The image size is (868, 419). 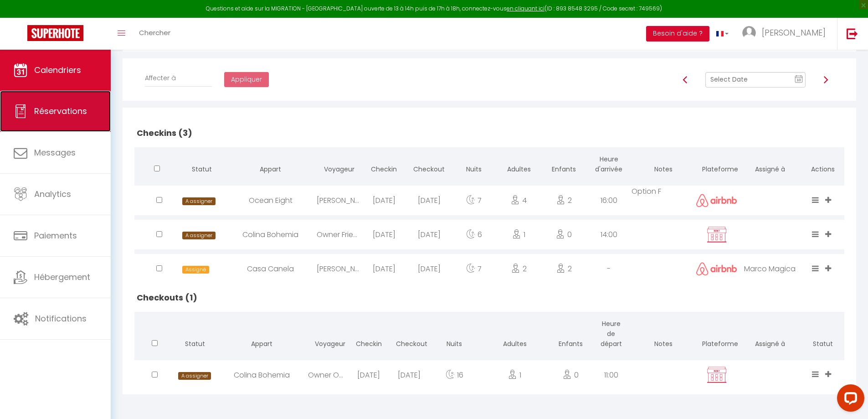 I want to click on h2: Checkouts (1), so click(x=489, y=297).